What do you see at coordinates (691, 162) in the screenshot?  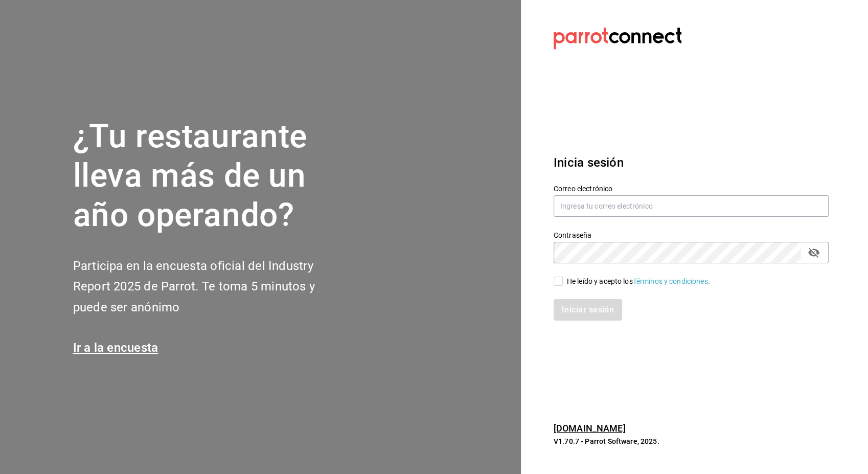 I see `h3: Inicia sesión` at bounding box center [691, 162].